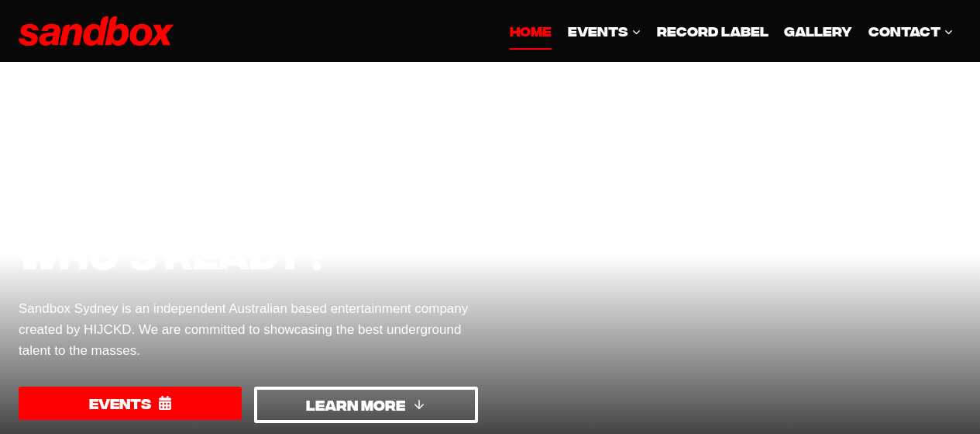 This screenshot has width=980, height=434. Describe the element at coordinates (911, 31) in the screenshot. I see `span: CONTACT` at that location.